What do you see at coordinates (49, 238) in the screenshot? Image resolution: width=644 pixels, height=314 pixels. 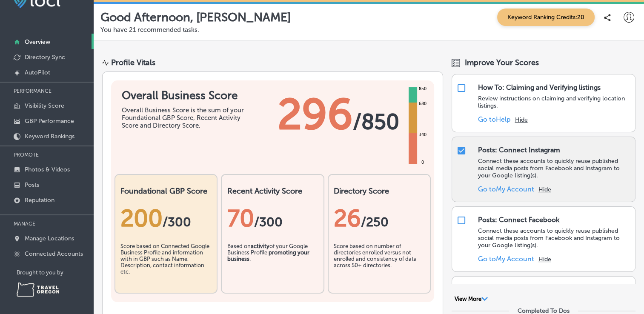 I see `p: Manage Locations` at bounding box center [49, 238].